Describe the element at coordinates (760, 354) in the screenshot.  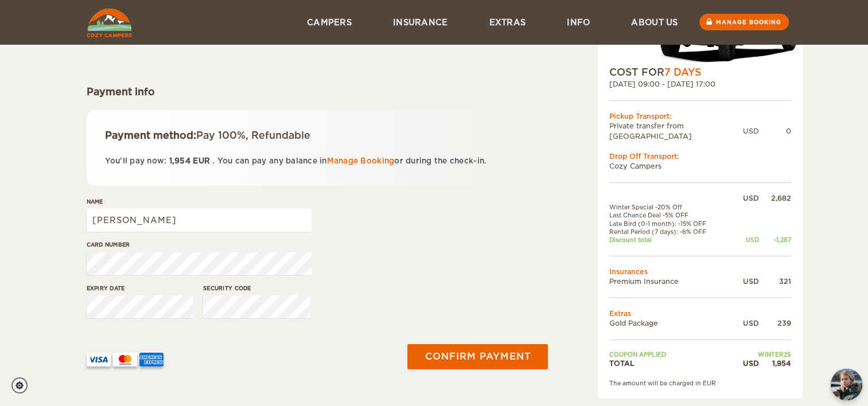
I see `td: WINTER25` at that location.